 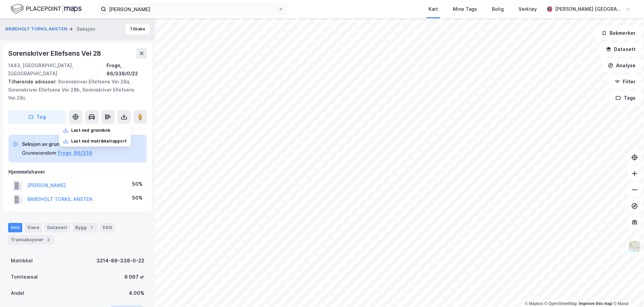 I want to click on button: BRØDHOLT TORKIL ANSTEN, so click(x=37, y=29).